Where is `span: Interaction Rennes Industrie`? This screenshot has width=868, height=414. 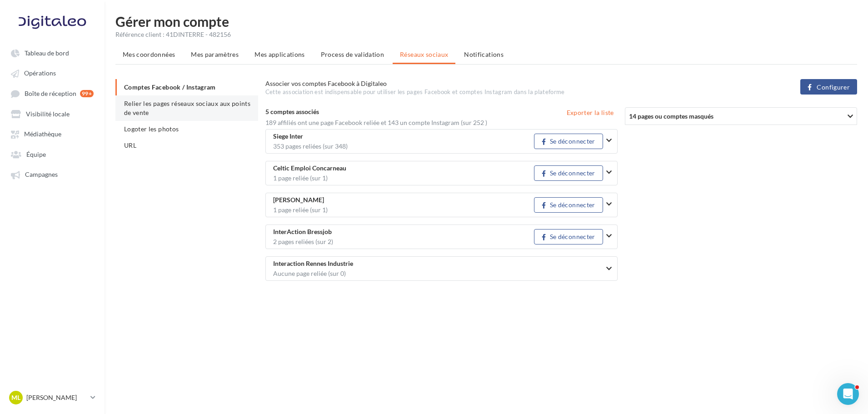
span: Interaction Rennes Industrie is located at coordinates (313, 264).